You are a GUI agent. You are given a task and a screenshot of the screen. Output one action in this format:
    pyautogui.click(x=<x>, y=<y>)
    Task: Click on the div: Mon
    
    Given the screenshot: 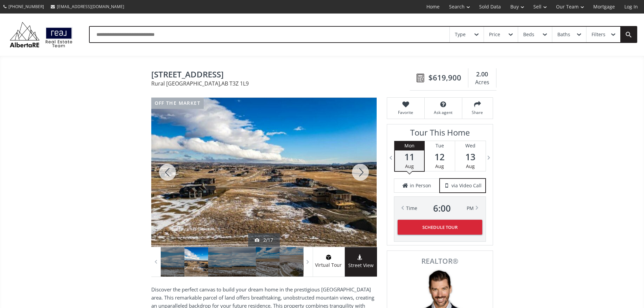 What is the action you would take?
    pyautogui.click(x=410, y=146)
    